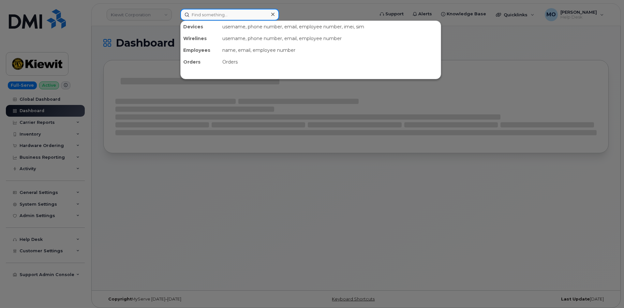 This screenshot has width=624, height=308. What do you see at coordinates (330, 27) in the screenshot?
I see `div: username, phone number, email, employee number, imei, sim` at bounding box center [330, 27].